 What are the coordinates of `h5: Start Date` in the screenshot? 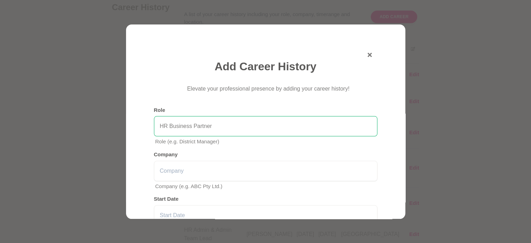 It's located at (266, 199).